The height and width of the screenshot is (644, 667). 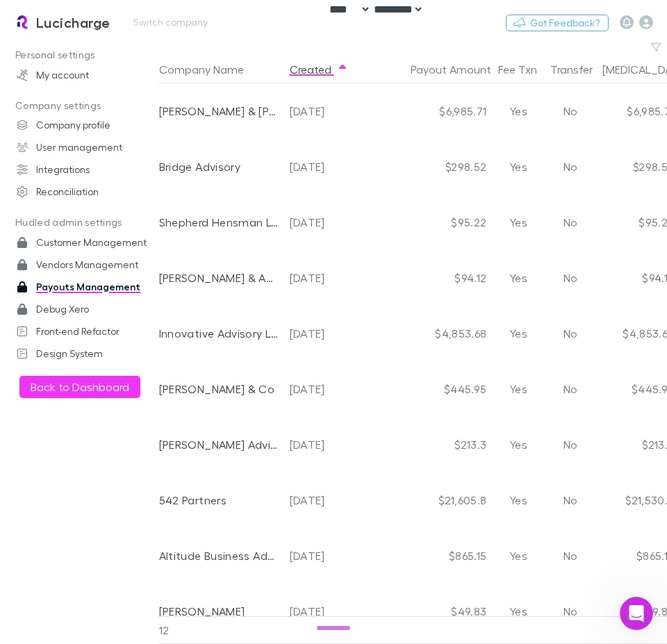 What do you see at coordinates (525, 70) in the screenshot?
I see `button: Fee Txn` at bounding box center [525, 70].